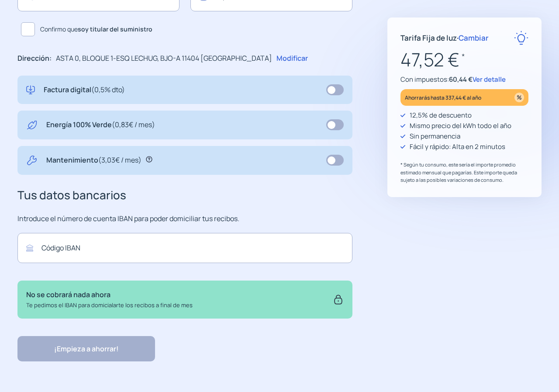  What do you see at coordinates (435, 136) in the screenshot?
I see `p: Sin permanencia` at bounding box center [435, 136].